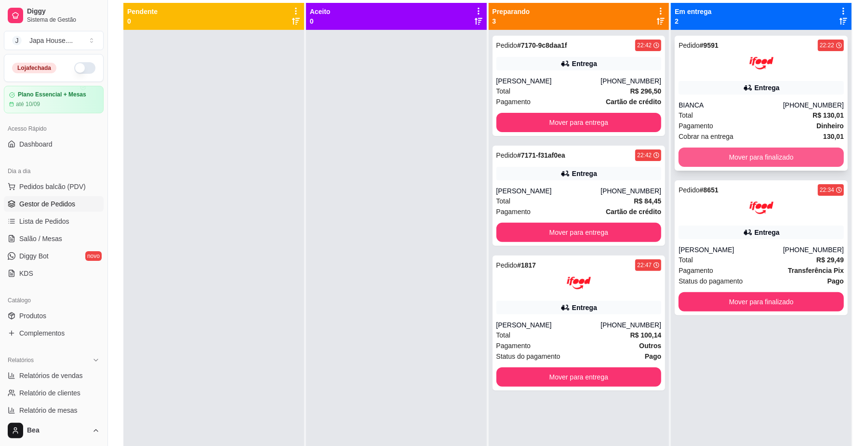 This screenshot has width=868, height=446. What do you see at coordinates (26, 273) in the screenshot?
I see `span: KDS` at bounding box center [26, 273].